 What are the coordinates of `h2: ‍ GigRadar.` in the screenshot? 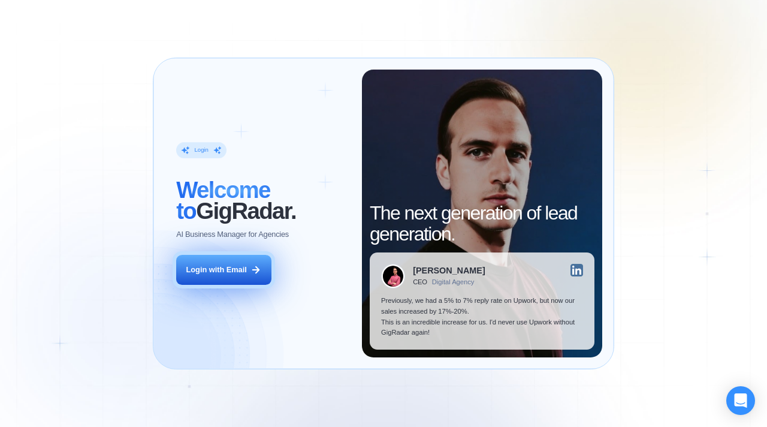 It's located at (263, 200).